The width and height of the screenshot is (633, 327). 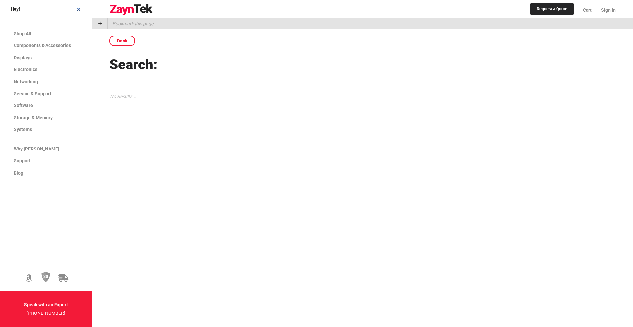 What do you see at coordinates (131, 10) in the screenshot?
I see `img: logo` at bounding box center [131, 10].